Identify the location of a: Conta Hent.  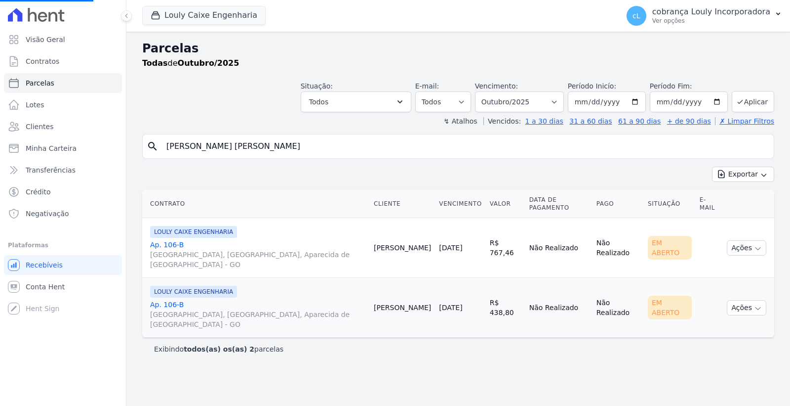
(63, 287).